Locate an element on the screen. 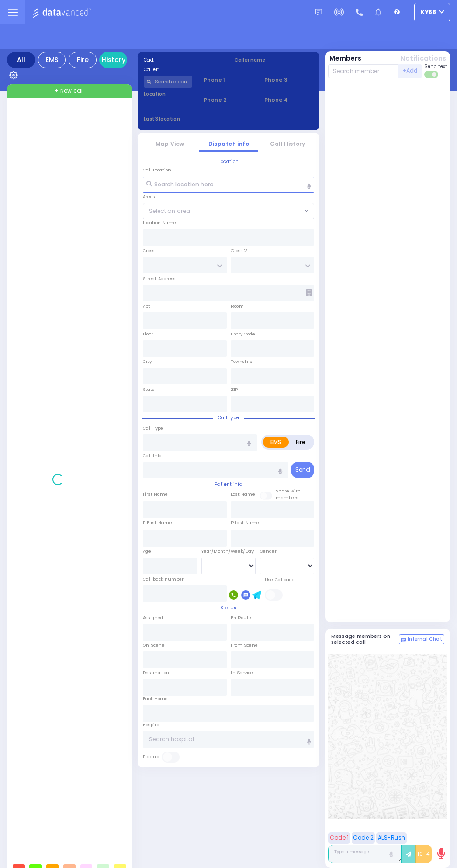 The image size is (457, 868). a: Call History is located at coordinates (287, 144).